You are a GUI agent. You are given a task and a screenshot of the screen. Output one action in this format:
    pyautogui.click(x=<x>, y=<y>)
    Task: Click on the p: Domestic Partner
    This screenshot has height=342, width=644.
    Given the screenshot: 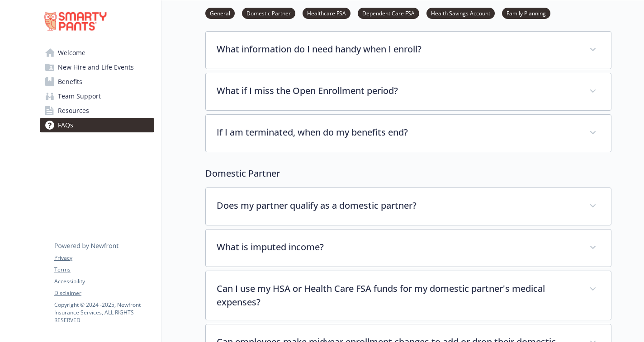 What is the action you would take?
    pyautogui.click(x=408, y=173)
    